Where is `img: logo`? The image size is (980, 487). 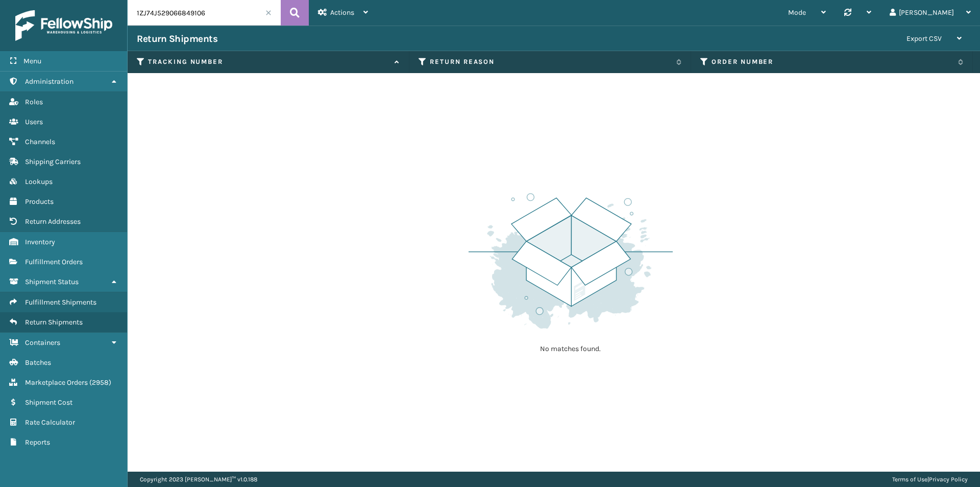 img: logo is located at coordinates (64, 25).